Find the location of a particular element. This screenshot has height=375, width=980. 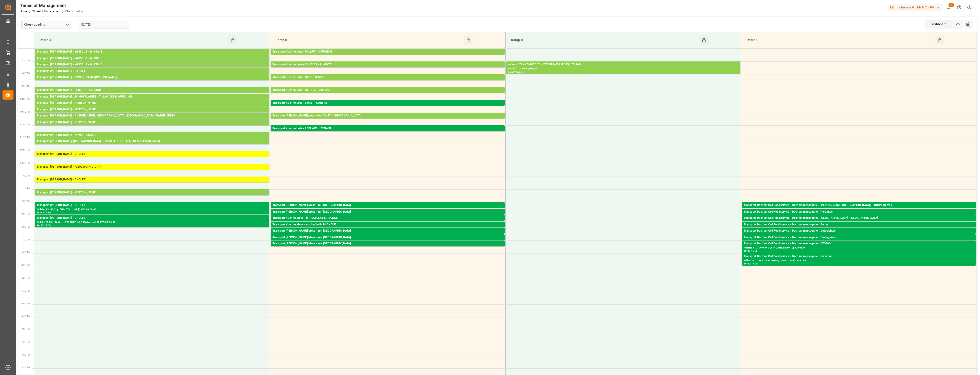

div: Transport Dachser Cof Foodservice - Dachser messagerie - Volgelsheim is located at coordinates (859, 231).